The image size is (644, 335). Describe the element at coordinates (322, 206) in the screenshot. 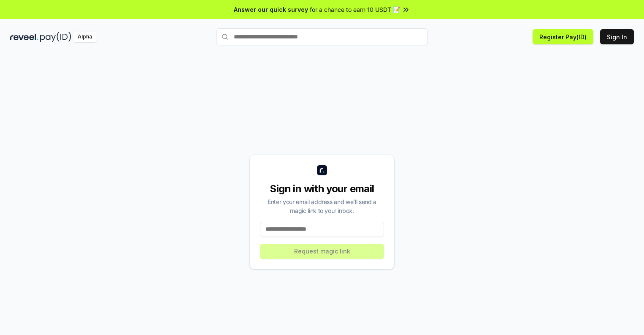

I see `div: Enter your email address and we’ll send a magic link to your inbox.` at that location.